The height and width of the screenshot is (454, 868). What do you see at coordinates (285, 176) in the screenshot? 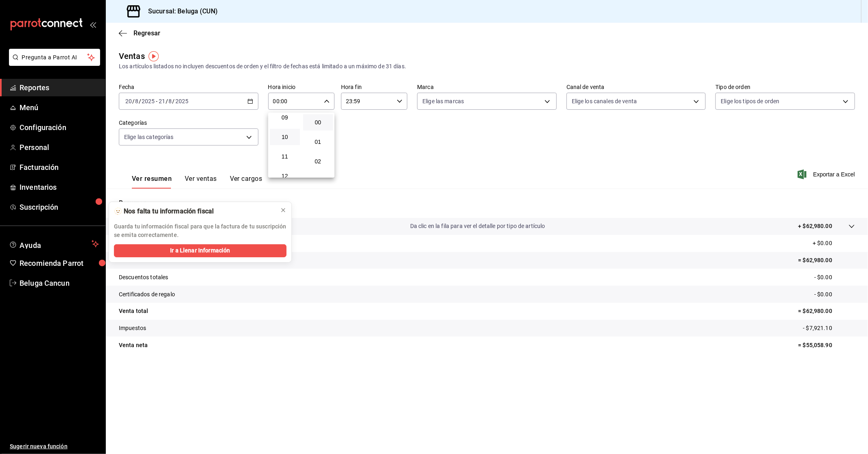
I see `span: 12` at bounding box center [285, 176].